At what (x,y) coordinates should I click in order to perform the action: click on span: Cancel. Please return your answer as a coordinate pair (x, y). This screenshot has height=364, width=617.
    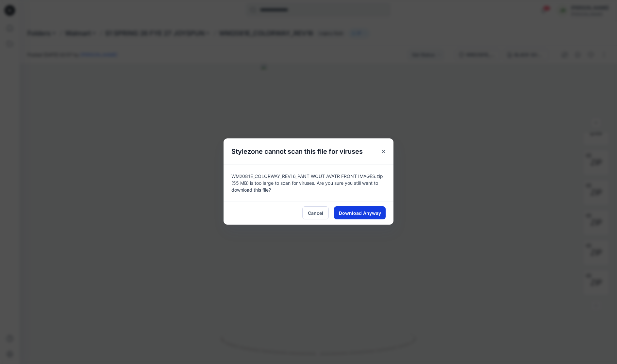
    Looking at the image, I should click on (315, 213).